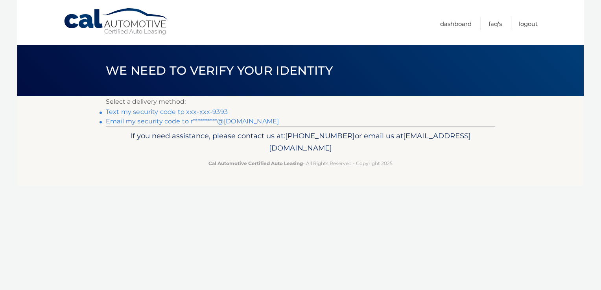 The width and height of the screenshot is (601, 290). What do you see at coordinates (116, 22) in the screenshot?
I see `a: Cal Automotive` at bounding box center [116, 22].